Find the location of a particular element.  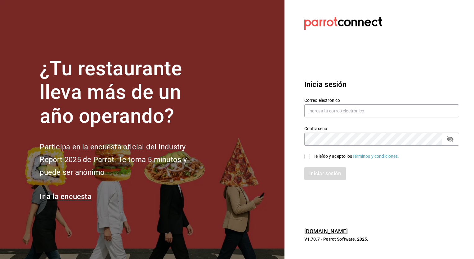

h3: Inicia sesión is located at coordinates (382, 84).